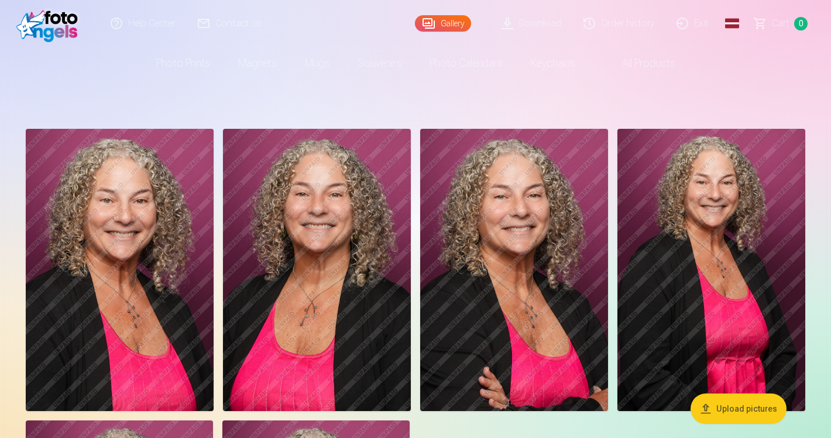 This screenshot has width=831, height=438. What do you see at coordinates (639, 63) in the screenshot?
I see `a: All products` at bounding box center [639, 63].